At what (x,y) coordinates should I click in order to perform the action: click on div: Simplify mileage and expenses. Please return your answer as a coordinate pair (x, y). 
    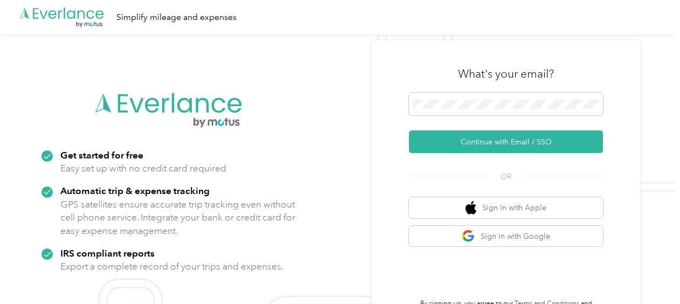
    Looking at the image, I should click on (176, 17).